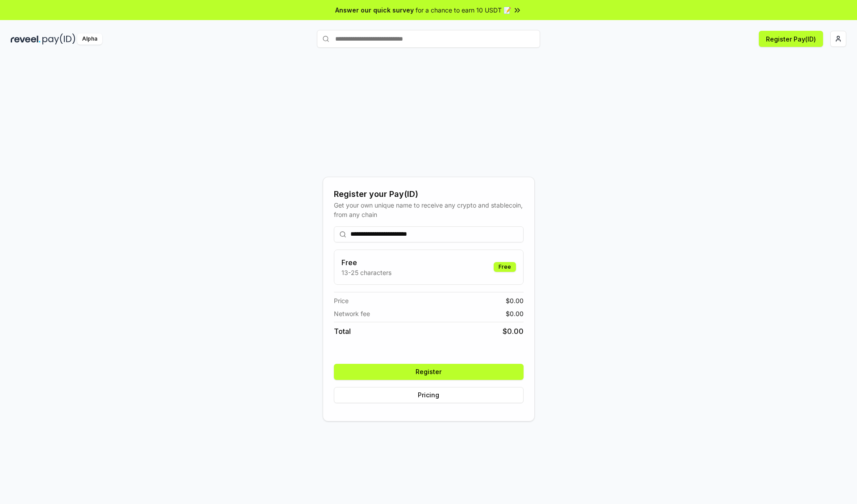  What do you see at coordinates (90, 39) in the screenshot?
I see `div: Alpha` at bounding box center [90, 39].